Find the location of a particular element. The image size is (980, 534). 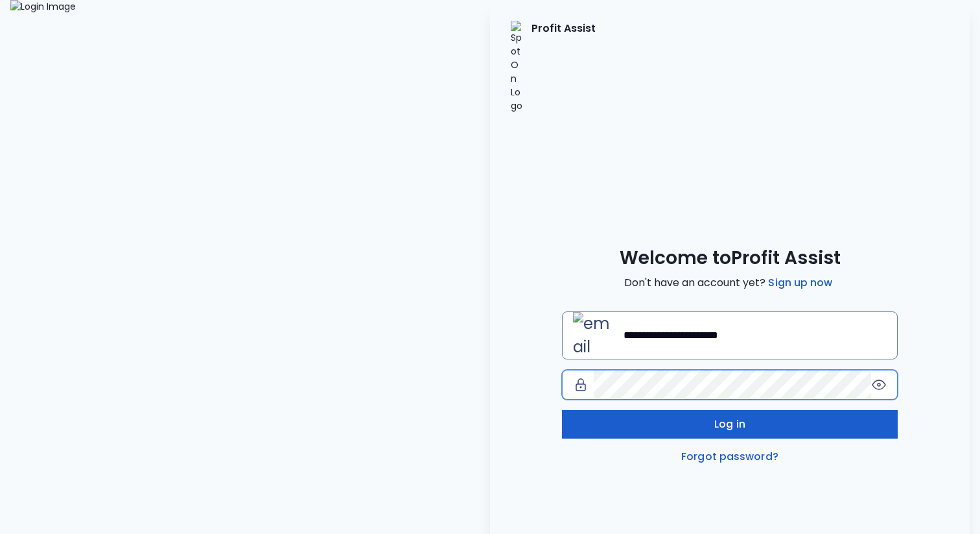

a: Sign up now is located at coordinates (800, 282).